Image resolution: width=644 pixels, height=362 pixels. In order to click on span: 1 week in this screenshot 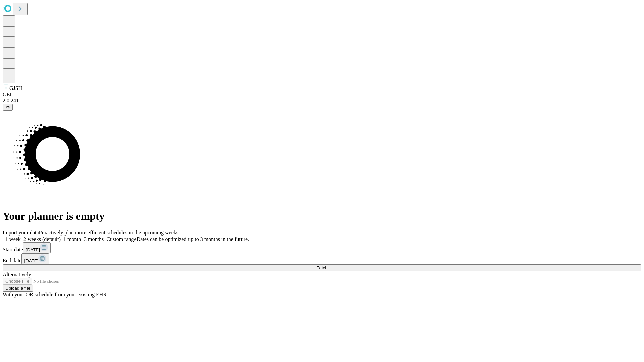, I will do `click(13, 239)`.